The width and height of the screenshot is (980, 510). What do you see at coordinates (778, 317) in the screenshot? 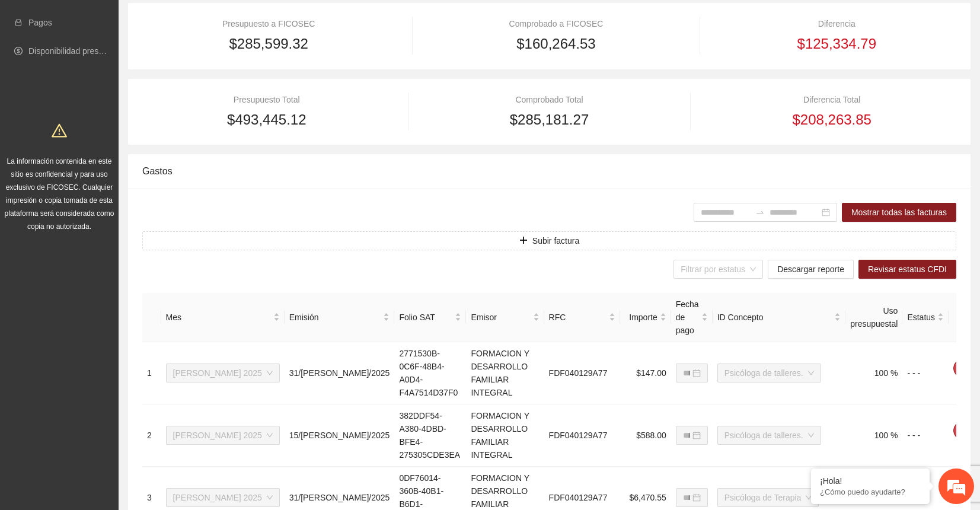
I see `th: ID Concepto` at bounding box center [778, 317].